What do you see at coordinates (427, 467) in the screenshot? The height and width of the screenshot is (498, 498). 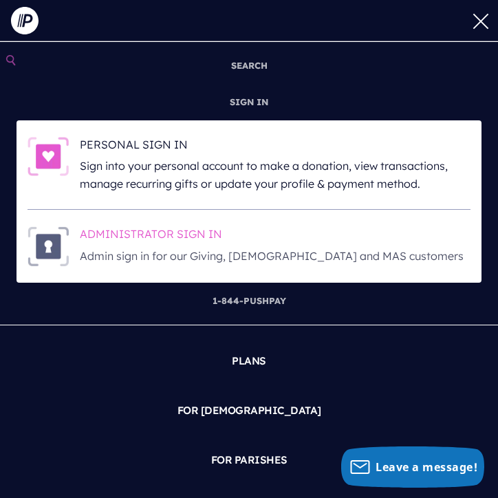 I see `span: Leave a message!` at bounding box center [427, 467].